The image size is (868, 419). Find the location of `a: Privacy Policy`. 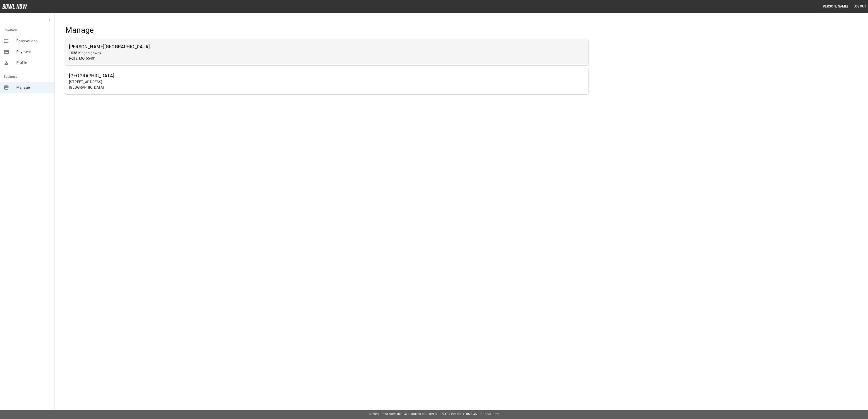

a: Privacy Policy is located at coordinates (450, 414).